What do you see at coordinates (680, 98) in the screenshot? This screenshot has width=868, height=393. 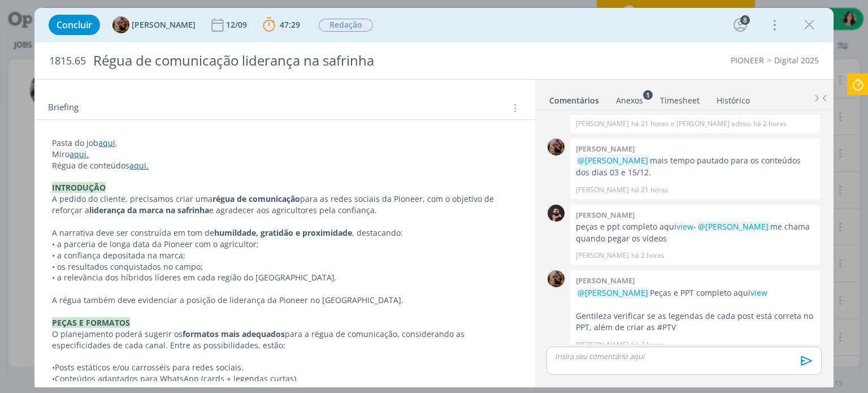 I see `a: Timesheet` at bounding box center [680, 98].